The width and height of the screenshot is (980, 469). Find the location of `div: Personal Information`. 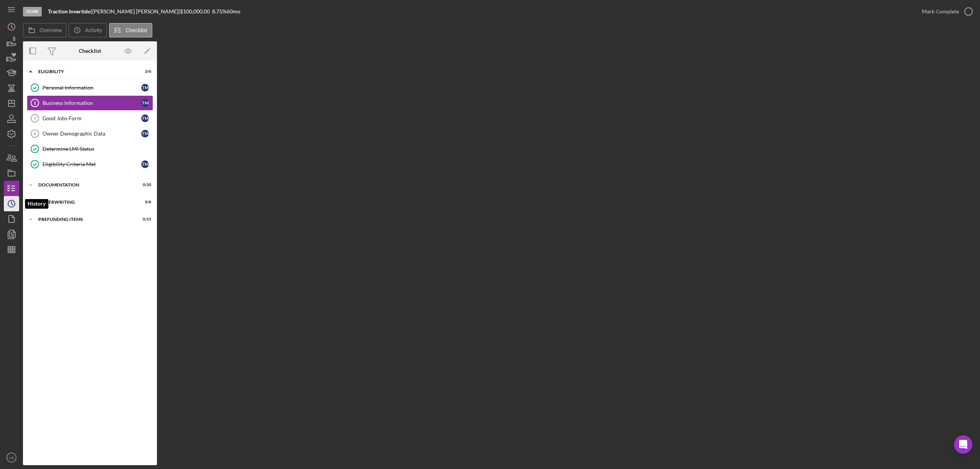

div: Personal Information is located at coordinates (92, 88).